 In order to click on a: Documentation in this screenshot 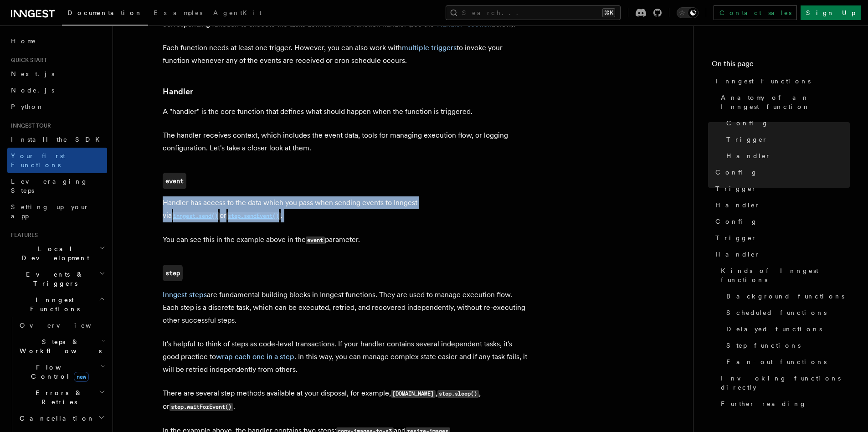, I will do `click(105, 14)`.